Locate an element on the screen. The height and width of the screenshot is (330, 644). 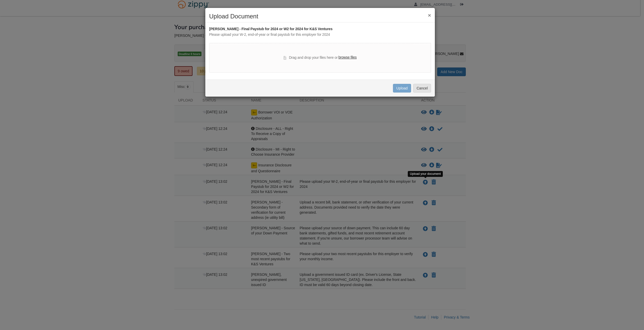
h2: Upload Document is located at coordinates (320, 16).